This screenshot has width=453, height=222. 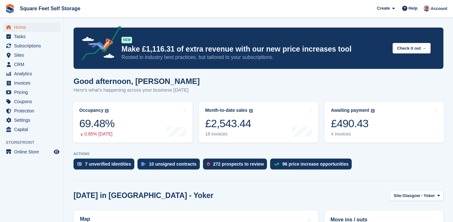 I want to click on div: Awaiting payment, so click(x=350, y=110).